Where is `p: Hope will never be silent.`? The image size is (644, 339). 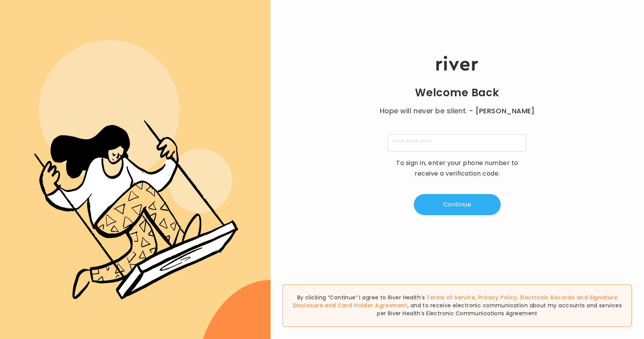
p: Hope will never be silent. is located at coordinates (457, 111).